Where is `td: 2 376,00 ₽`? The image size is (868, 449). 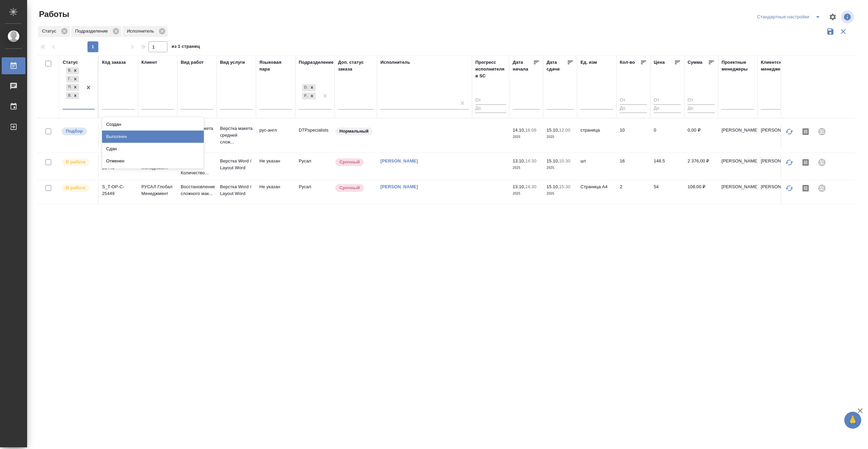 td: 2 376,00 ₽ is located at coordinates (701, 166).